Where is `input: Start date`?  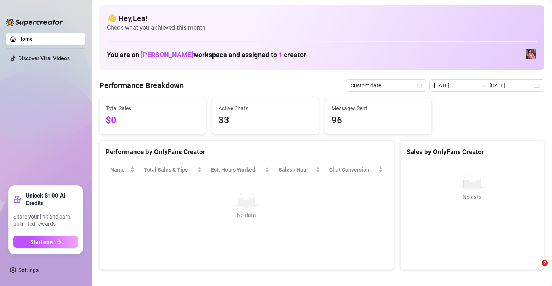 input: Start date is located at coordinates (455, 85).